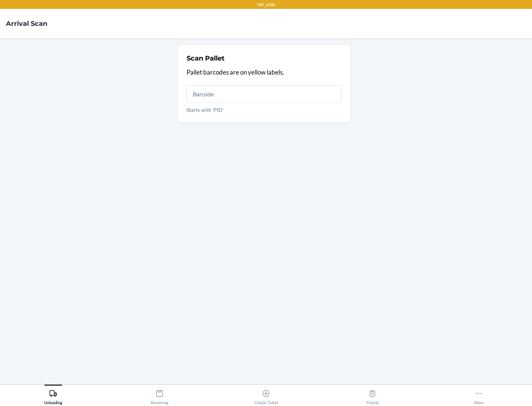  What do you see at coordinates (264, 94) in the screenshot?
I see `input: Starts with 'PID'` at bounding box center [264, 94].